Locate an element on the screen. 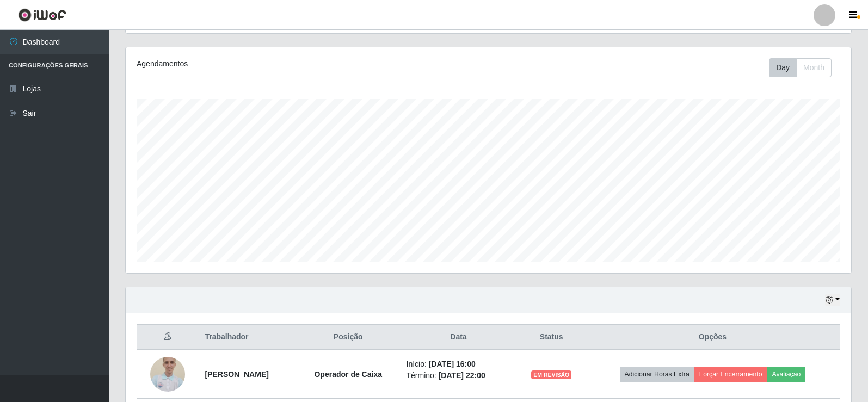 Image resolution: width=868 pixels, height=402 pixels. div: Toolbar with button groups is located at coordinates (804, 67).